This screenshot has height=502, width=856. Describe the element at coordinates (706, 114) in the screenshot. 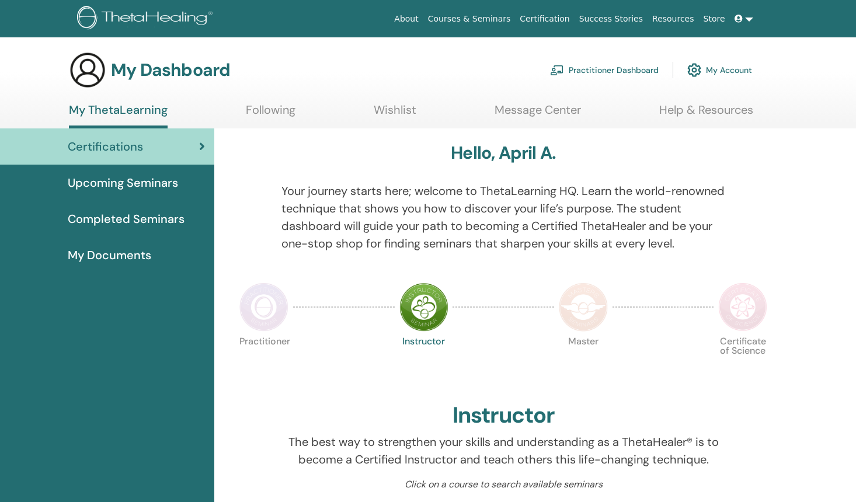

I see `a: Help & Resources` at that location.